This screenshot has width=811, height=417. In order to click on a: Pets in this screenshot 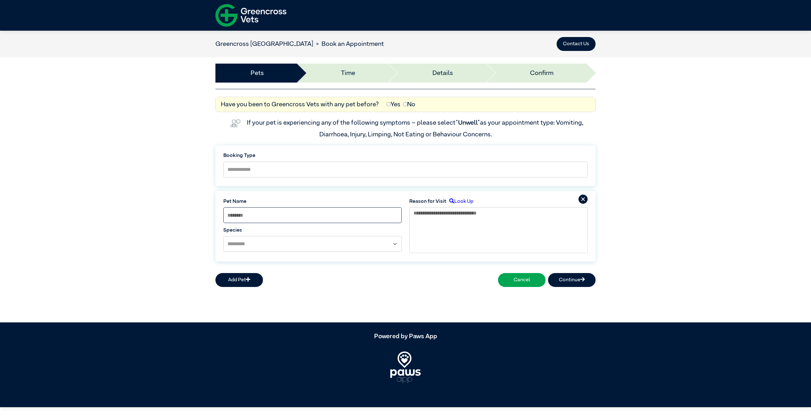, I will do `click(257, 73)`.